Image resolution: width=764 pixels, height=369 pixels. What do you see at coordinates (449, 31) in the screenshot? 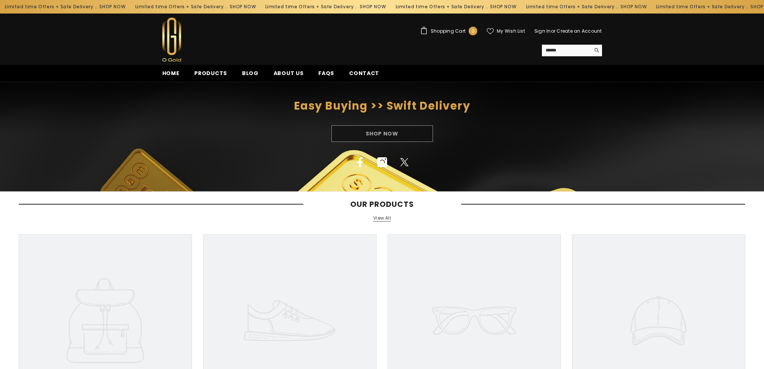
I see `a: Shopping Cart` at bounding box center [449, 31].